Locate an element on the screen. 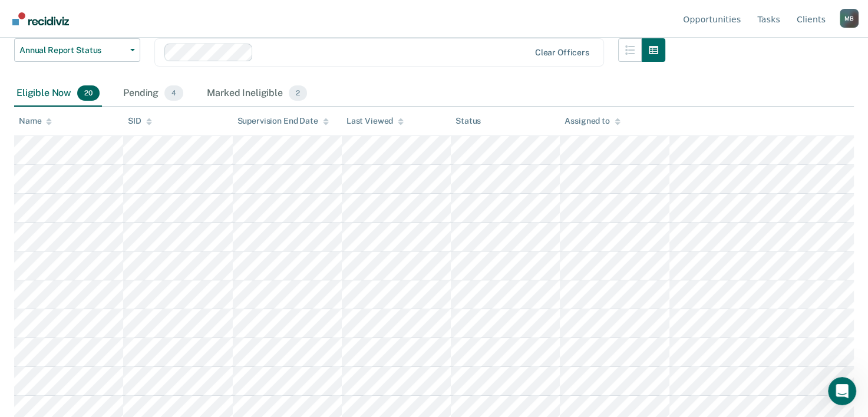  img: Recidiviz is located at coordinates (41, 19).